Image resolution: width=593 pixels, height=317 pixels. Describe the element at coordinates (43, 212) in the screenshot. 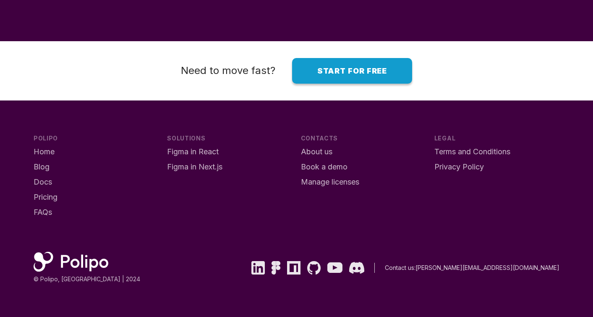

I see `span: FAQs` at that location.